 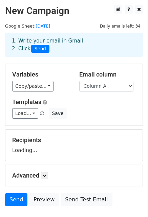 I want to click on button: Save, so click(x=58, y=113).